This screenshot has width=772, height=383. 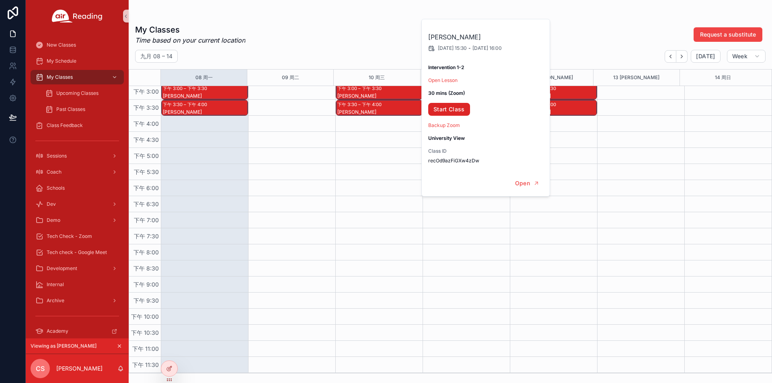 I want to click on span: 下午 8:30, so click(x=146, y=268).